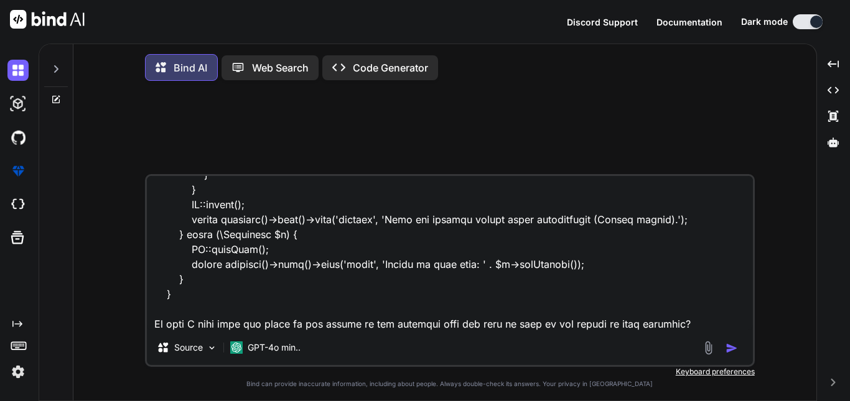 The image size is (850, 401). I want to click on img: Bind AI, so click(47, 19).